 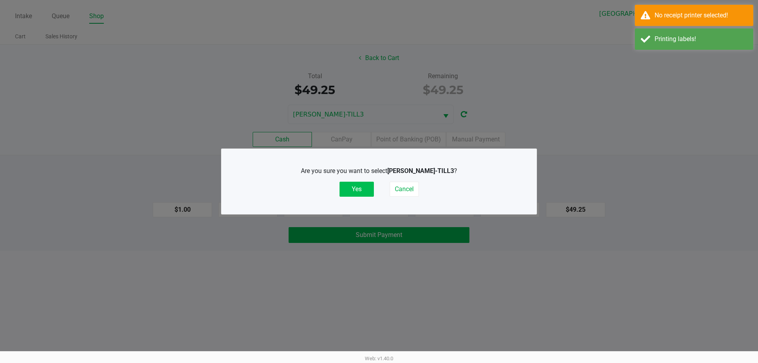 I want to click on div: No receipt printer selected!, so click(x=700, y=15).